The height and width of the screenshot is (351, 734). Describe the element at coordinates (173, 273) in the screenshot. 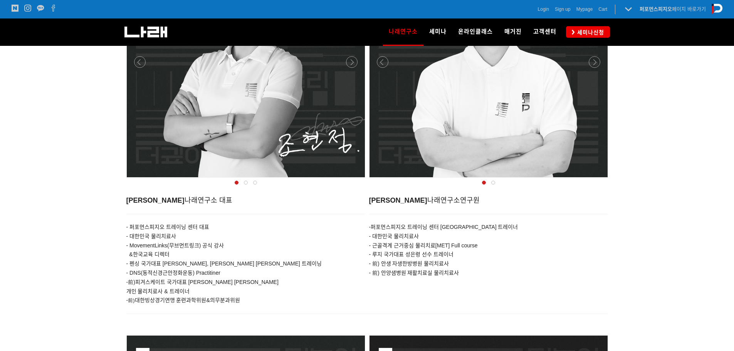

I see `span: - DNS(동적신경근안정화운동) Practitiner` at that location.